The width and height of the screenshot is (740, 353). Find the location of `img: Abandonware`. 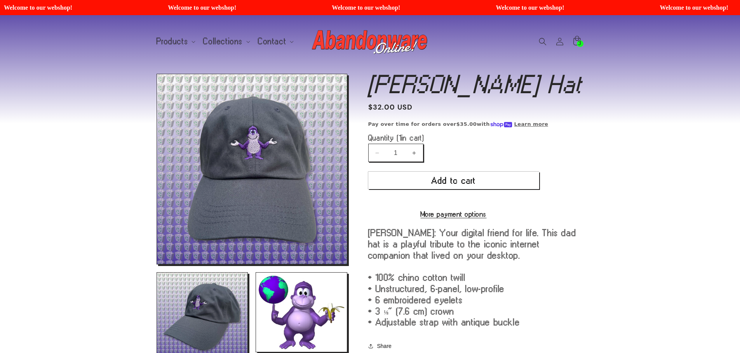

img: Abandonware is located at coordinates (370, 42).